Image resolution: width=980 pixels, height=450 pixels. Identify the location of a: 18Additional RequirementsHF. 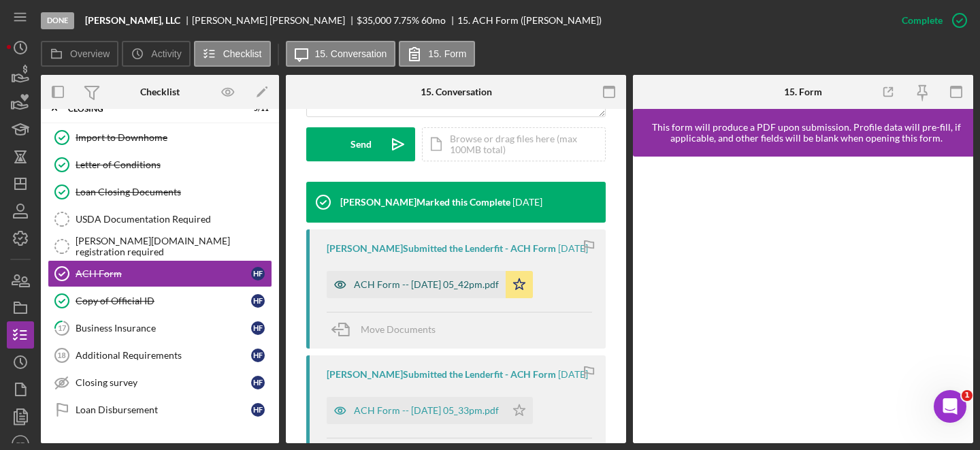
(160, 356).